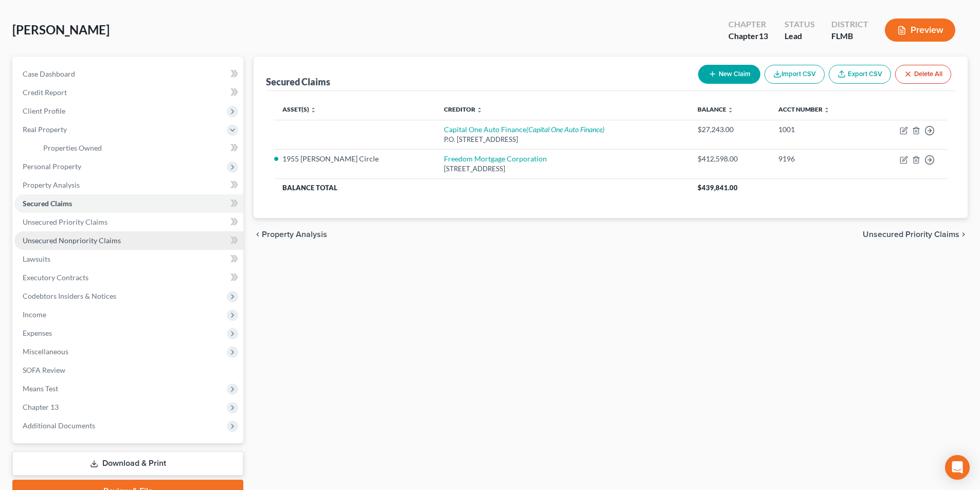  Describe the element at coordinates (37, 259) in the screenshot. I see `span: Lawsuits` at that location.